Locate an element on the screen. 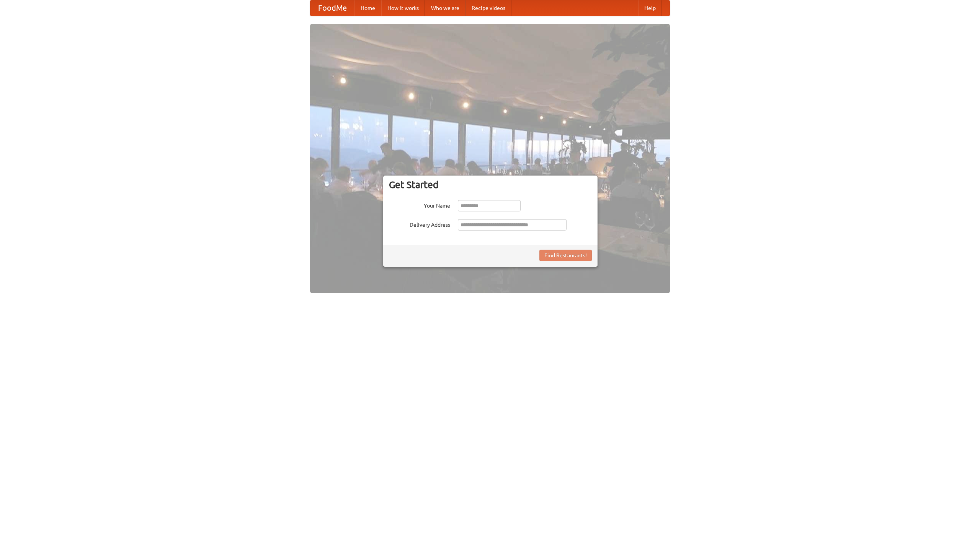 Image resolution: width=980 pixels, height=541 pixels. a: Who we are is located at coordinates (445, 8).